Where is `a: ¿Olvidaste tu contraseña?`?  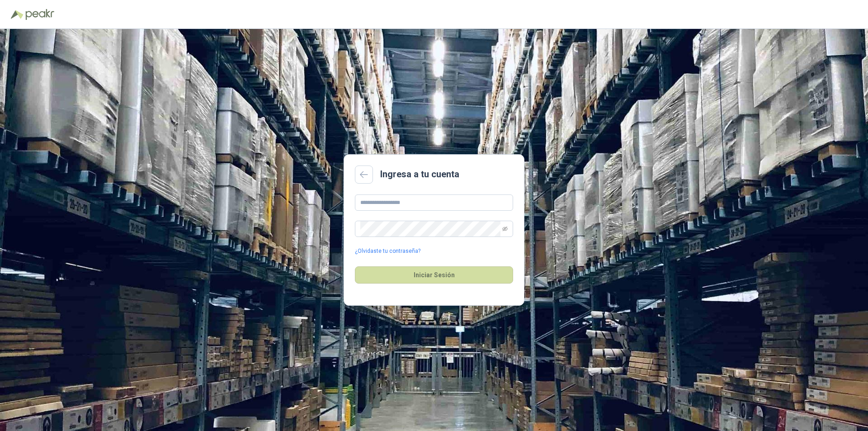
a: ¿Olvidaste tu contraseña? is located at coordinates (388, 251).